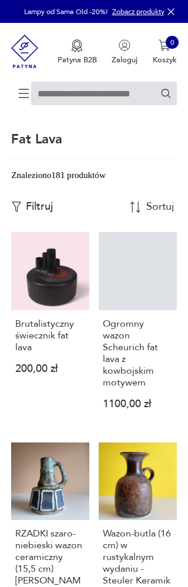 This screenshot has width=188, height=587. What do you see at coordinates (50, 330) in the screenshot?
I see `a: Brutalistyczny świecznik fat lavaBrutalistyczny świecznik fat lava200,00 zł` at bounding box center [50, 330].